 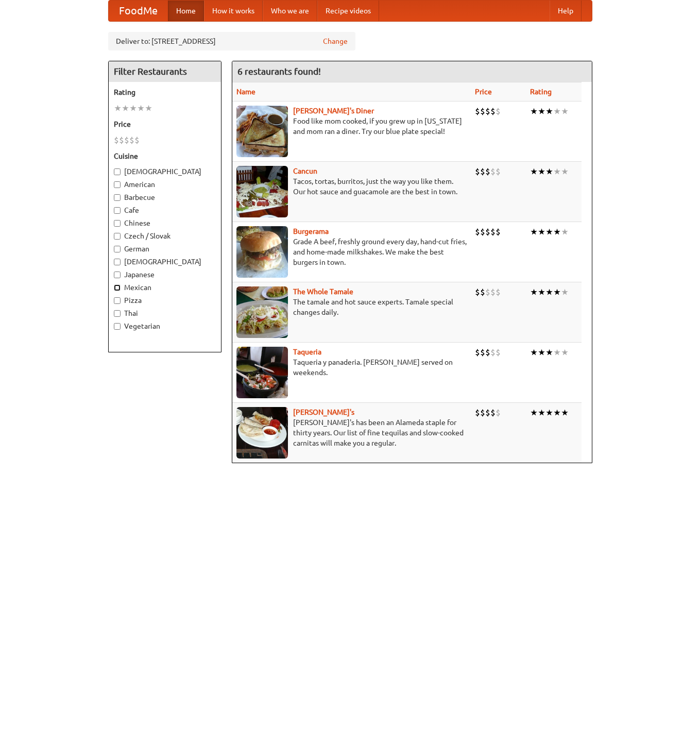 I want to click on label: American, so click(x=165, y=184).